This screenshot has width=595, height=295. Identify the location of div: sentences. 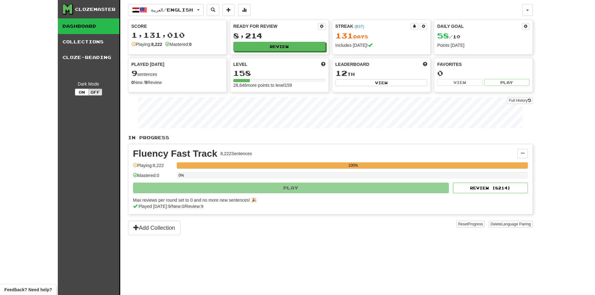
(178, 73).